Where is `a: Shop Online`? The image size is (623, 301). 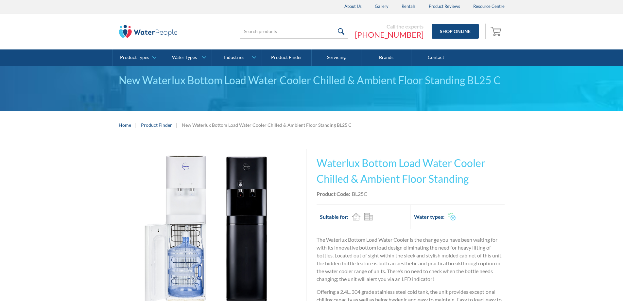 a: Shop Online is located at coordinates (455, 31).